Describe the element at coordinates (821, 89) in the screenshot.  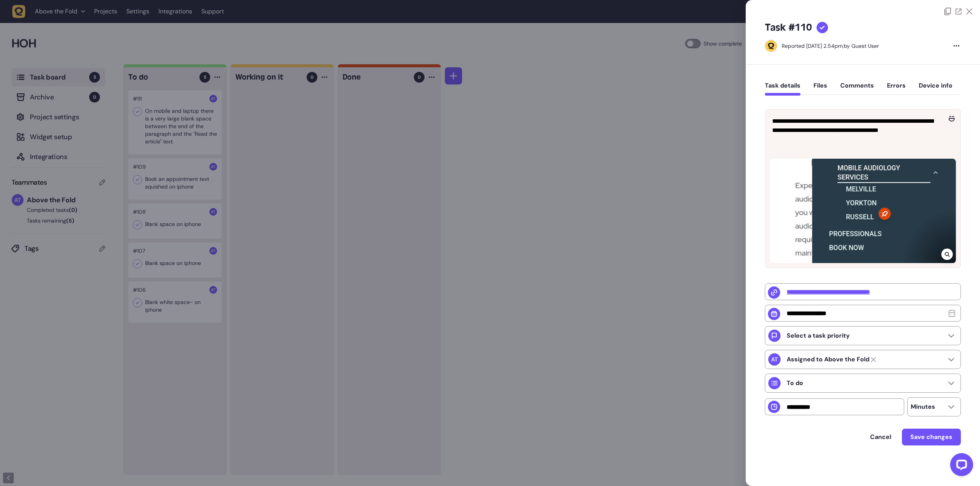
I see `button: Files` at that location.